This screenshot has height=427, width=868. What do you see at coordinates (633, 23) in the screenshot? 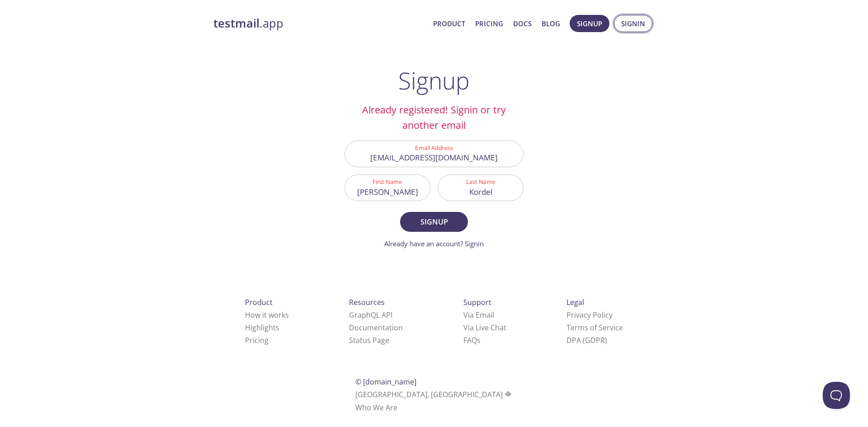
I see `button: Signin` at bounding box center [633, 23].